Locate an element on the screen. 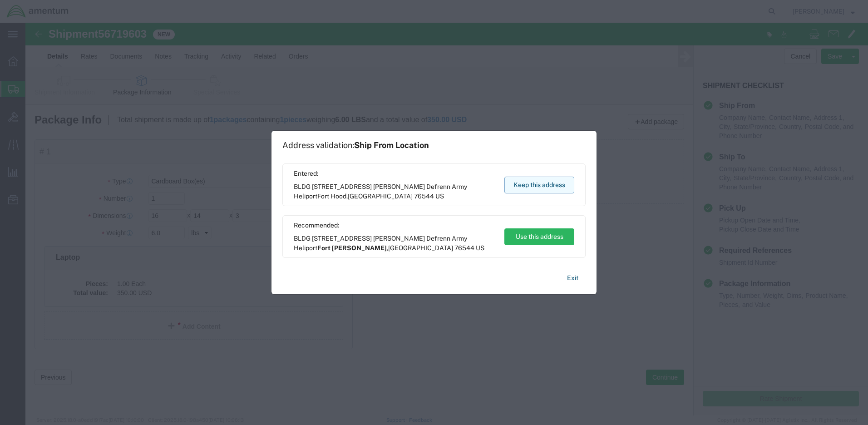 This screenshot has height=425, width=868. button: Use this address is located at coordinates (539, 236).